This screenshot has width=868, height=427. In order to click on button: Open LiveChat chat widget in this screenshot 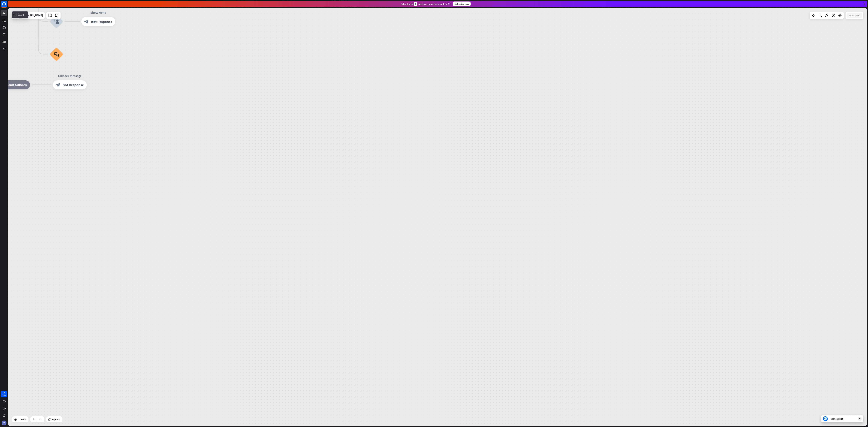, I will do `click(7, 6)`.